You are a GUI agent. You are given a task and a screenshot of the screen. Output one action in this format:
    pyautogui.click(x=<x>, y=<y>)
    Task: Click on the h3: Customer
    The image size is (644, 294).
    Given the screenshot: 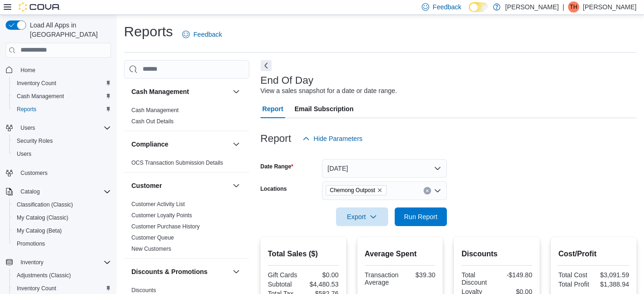 What is the action you would take?
    pyautogui.click(x=146, y=186)
    